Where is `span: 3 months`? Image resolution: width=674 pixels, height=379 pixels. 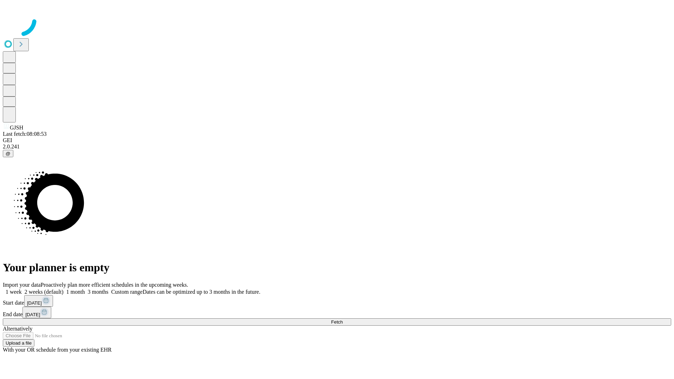
span: 3 months is located at coordinates (98, 292).